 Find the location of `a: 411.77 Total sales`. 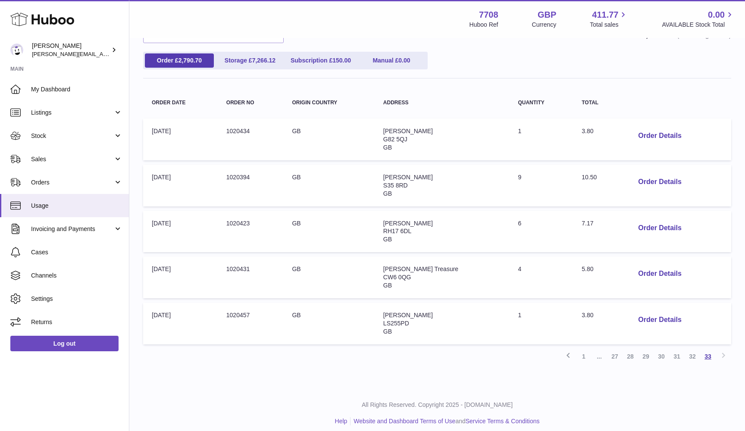

a: 411.77 Total sales is located at coordinates (609, 19).